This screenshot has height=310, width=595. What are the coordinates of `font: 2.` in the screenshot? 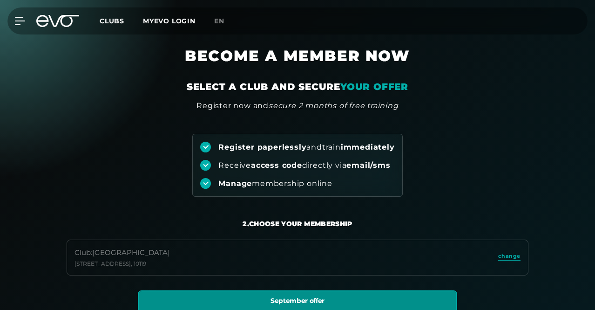 It's located at (246, 224).